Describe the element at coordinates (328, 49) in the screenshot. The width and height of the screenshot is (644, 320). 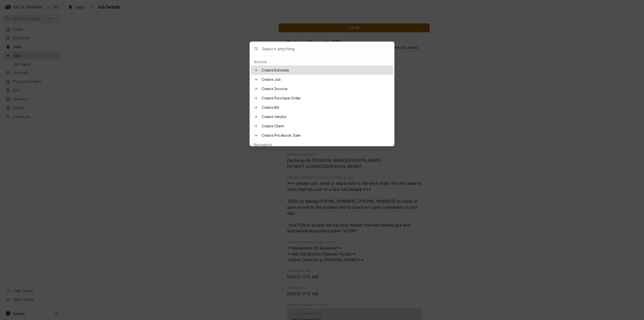
I see `input: Search anything` at that location.